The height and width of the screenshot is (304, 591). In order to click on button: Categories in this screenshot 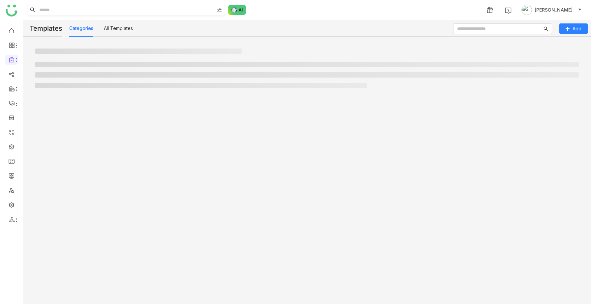, I will do `click(81, 28)`.